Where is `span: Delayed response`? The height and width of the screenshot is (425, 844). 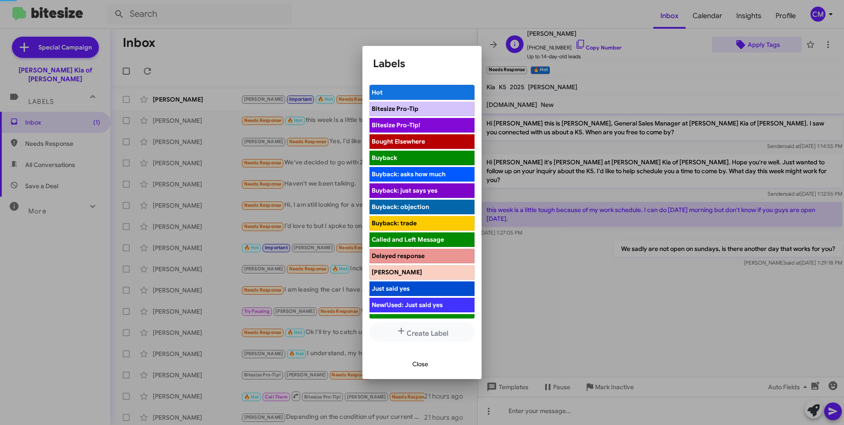
span: Delayed response is located at coordinates (398, 256).